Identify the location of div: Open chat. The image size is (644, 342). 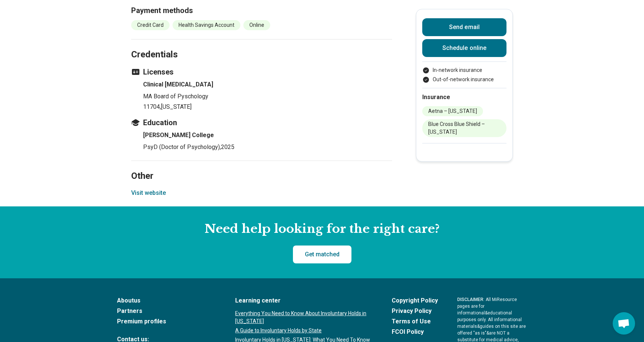
(624, 323).